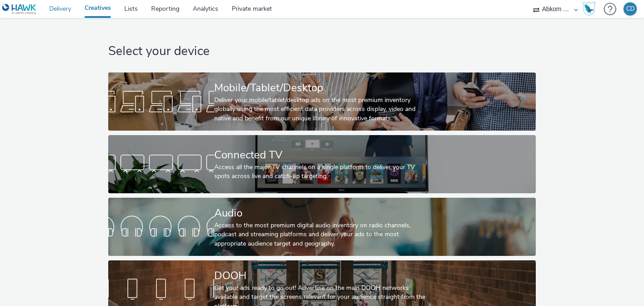 The width and height of the screenshot is (644, 306). I want to click on a: Mobile/Tablet/DesktopDeliver your mobile/tablet/desktop ads on the most premium inventory globall..., so click(321, 101).